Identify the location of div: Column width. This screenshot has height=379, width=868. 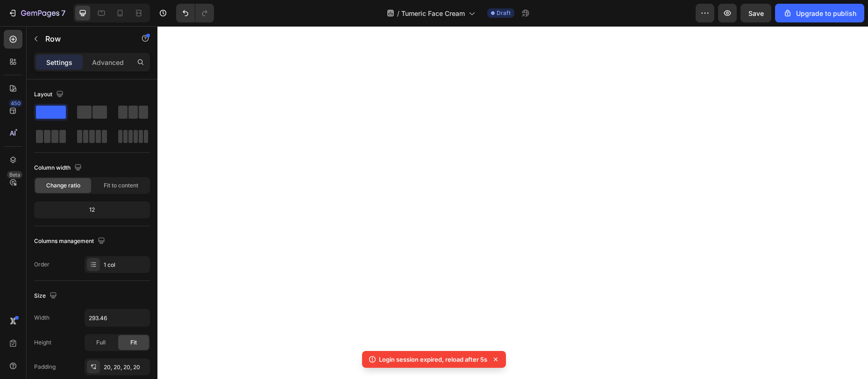
(59, 167).